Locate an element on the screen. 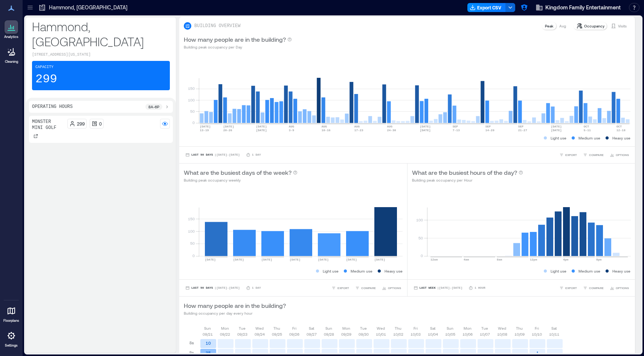  tspan: 150 is located at coordinates (191, 89).